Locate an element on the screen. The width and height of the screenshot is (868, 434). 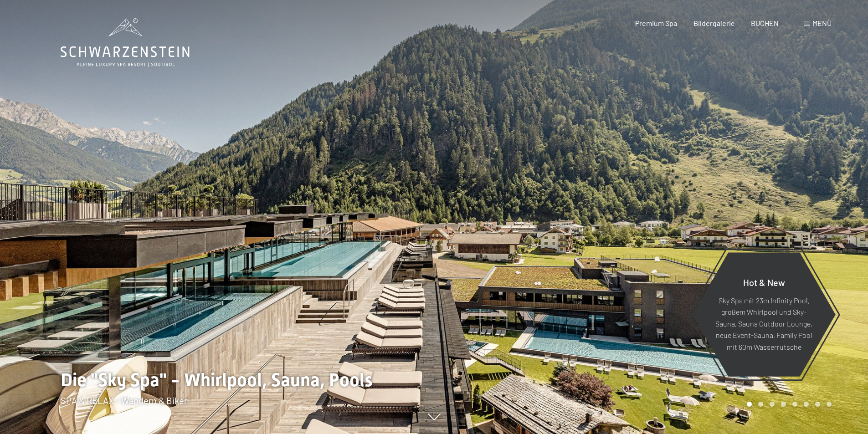
span: Premium Spa is located at coordinates (656, 23).